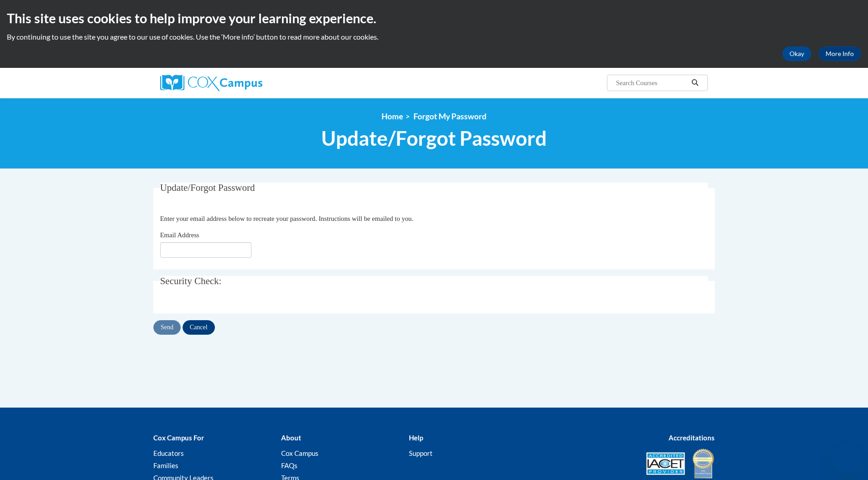 The width and height of the screenshot is (868, 480). I want to click on img: IDA® Accredited, so click(703, 463).